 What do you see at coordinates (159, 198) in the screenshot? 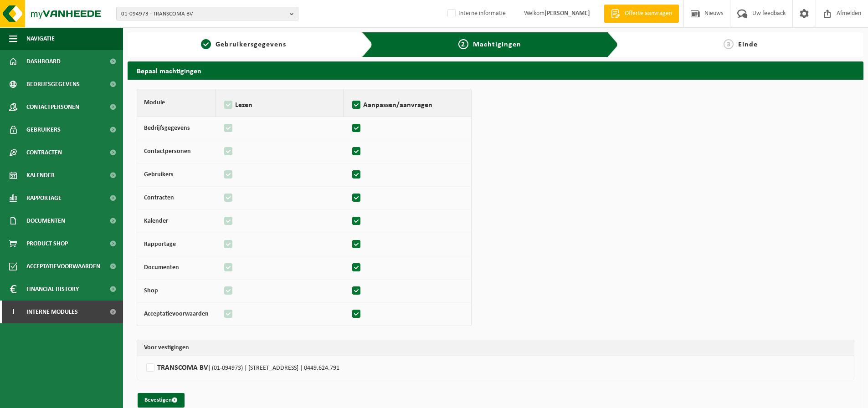
I see `strong: Contracten` at bounding box center [159, 198].